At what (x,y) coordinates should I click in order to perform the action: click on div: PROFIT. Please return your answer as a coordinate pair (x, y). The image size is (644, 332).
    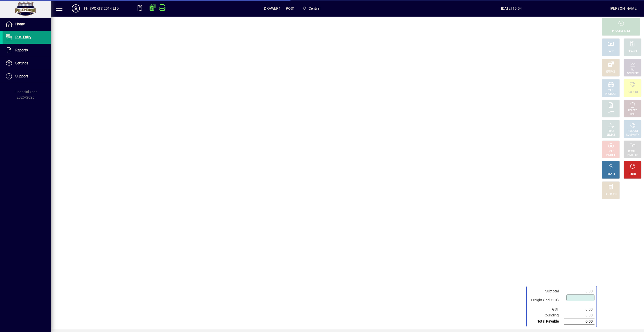
    Looking at the image, I should click on (611, 174).